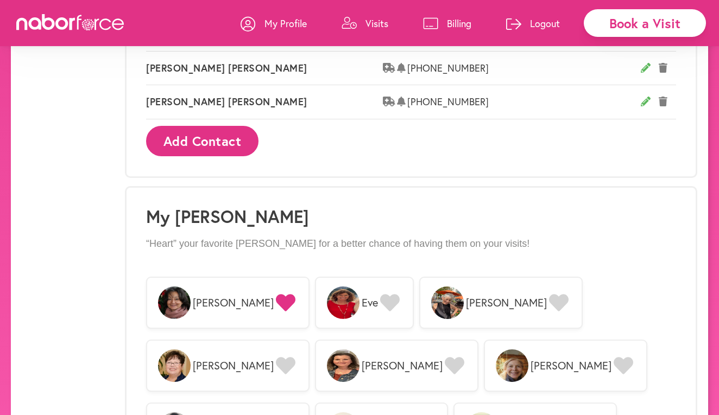 This screenshot has height=415, width=719. Describe the element at coordinates (377, 23) in the screenshot. I see `p: Visits` at that location.